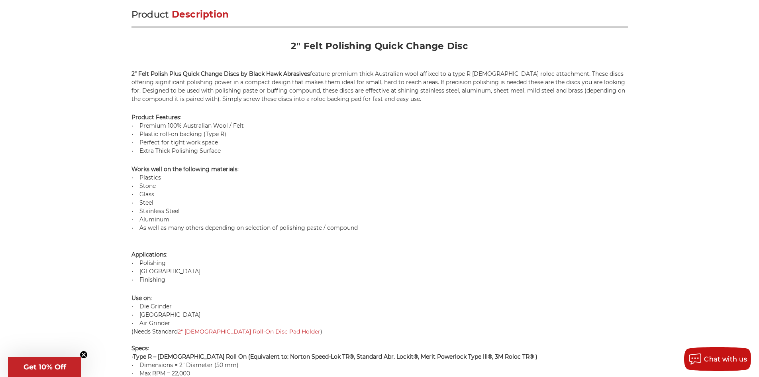 The image size is (759, 377). I want to click on strong: Use on, so click(141, 298).